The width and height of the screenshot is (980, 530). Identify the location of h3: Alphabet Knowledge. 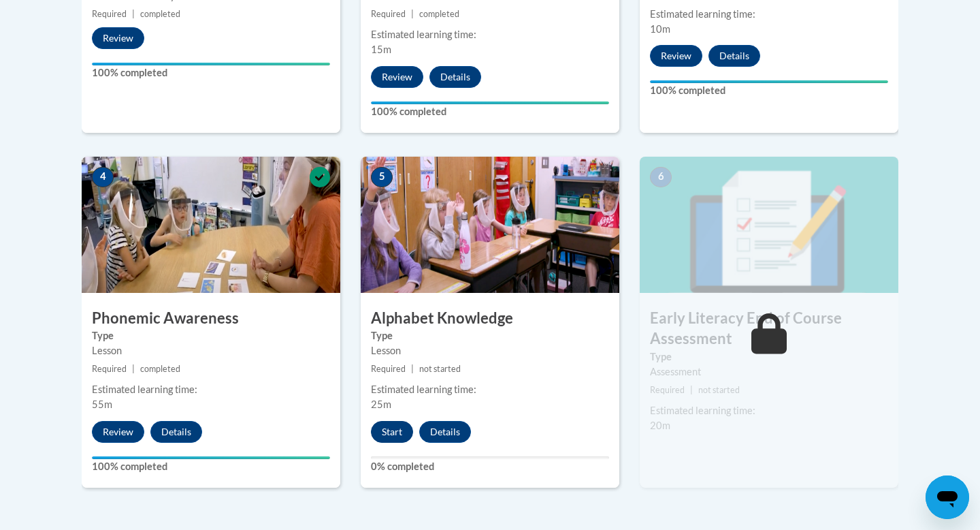
(490, 318).